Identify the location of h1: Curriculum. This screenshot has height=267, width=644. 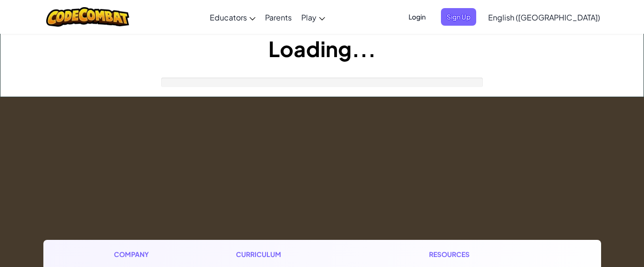
(293, 254).